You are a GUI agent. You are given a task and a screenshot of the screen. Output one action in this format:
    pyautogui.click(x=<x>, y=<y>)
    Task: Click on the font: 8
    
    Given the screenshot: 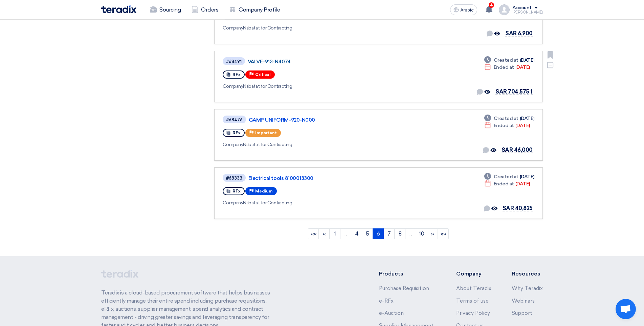 What is the action you would take?
    pyautogui.click(x=400, y=233)
    